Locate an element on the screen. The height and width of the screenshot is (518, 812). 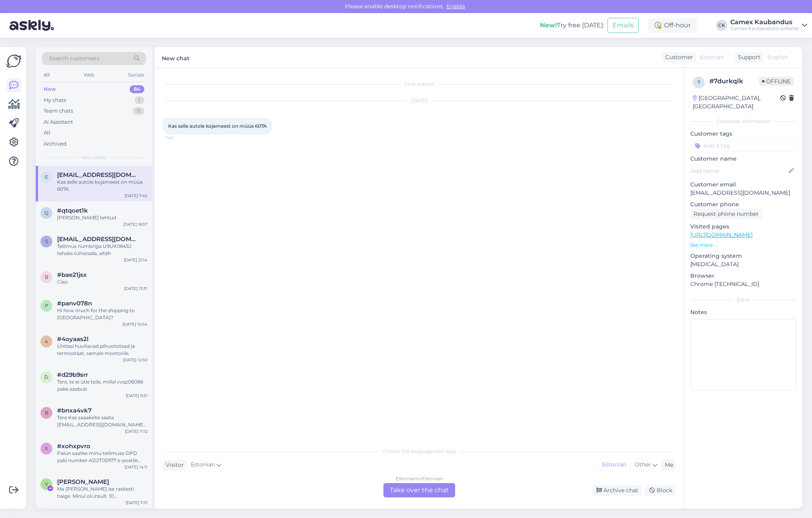
input: Add name is located at coordinates (739, 171).